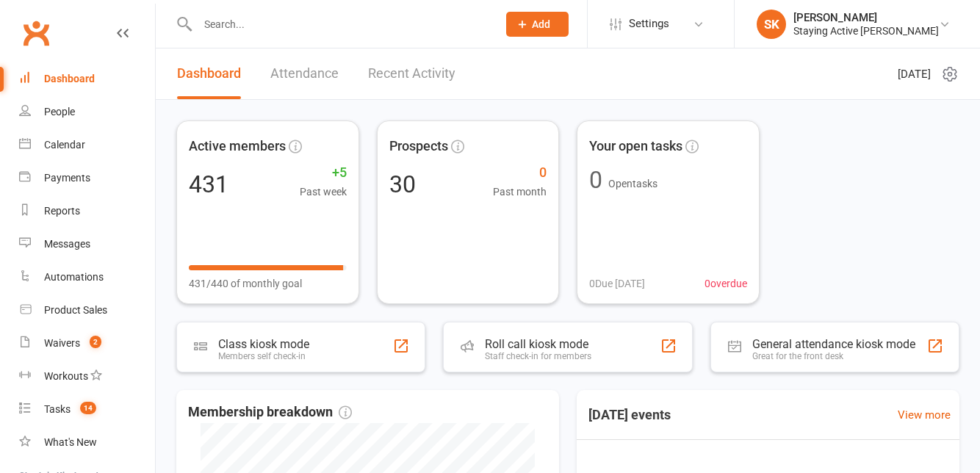  What do you see at coordinates (87, 375) in the screenshot?
I see `a: Workouts` at bounding box center [87, 375].